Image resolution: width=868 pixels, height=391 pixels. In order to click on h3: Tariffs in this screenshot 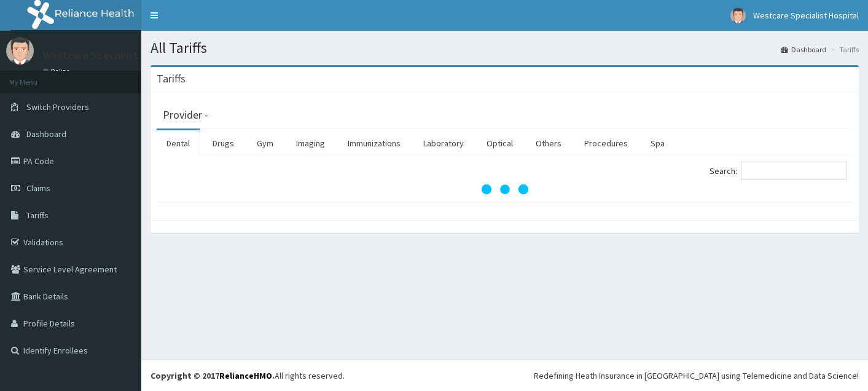, I will do `click(171, 79)`.